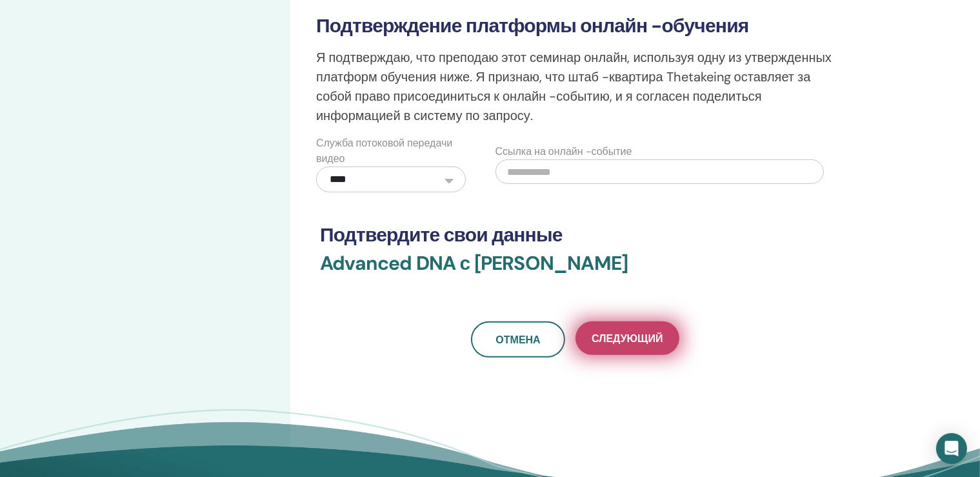 This screenshot has height=477, width=980. Describe the element at coordinates (952, 449) in the screenshot. I see `div: Open Intercom Messenger` at that location.